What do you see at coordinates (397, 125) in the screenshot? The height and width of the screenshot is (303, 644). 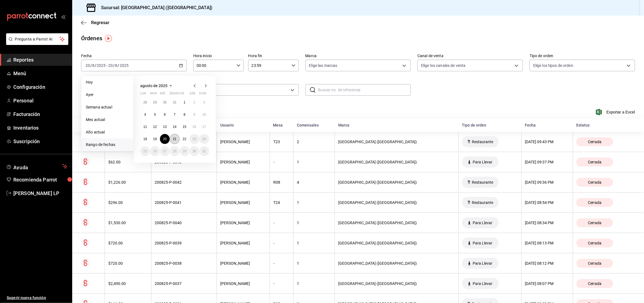 I see `div: Marca` at bounding box center [397, 125].